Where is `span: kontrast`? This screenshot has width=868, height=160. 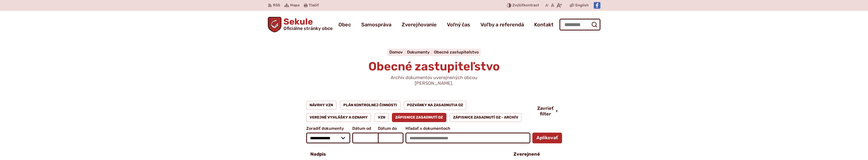
span: kontrast is located at coordinates (526, 5).